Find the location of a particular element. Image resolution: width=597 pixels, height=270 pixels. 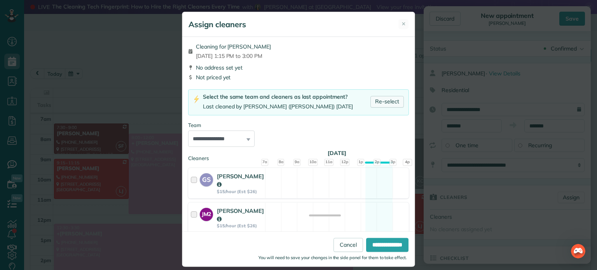

strong: GS is located at coordinates (207, 179).